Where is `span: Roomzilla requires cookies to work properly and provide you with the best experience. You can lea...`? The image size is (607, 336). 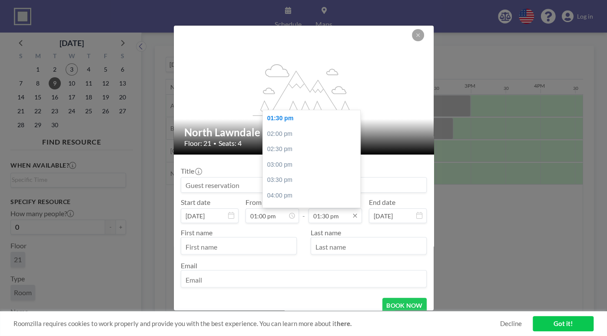
span: Roomzilla requires cookies to work properly and provide you with the best experience. You can lea... is located at coordinates (257, 324).